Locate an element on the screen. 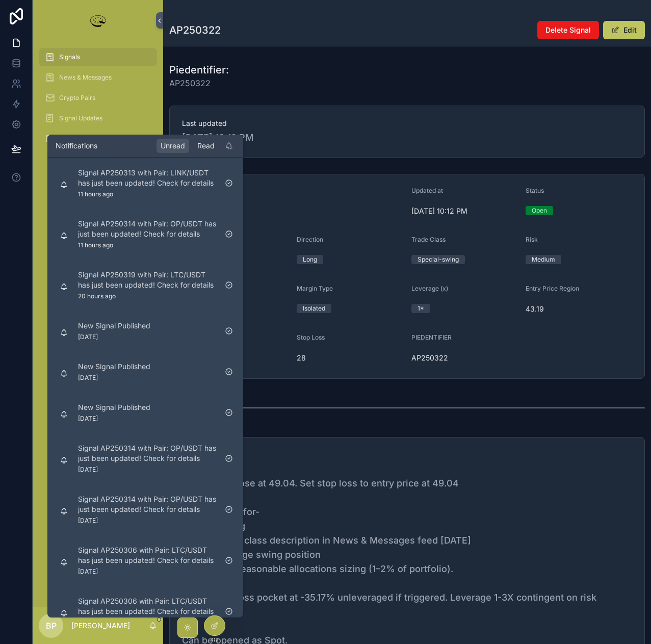 Image resolution: width=651 pixels, height=644 pixels. span: 28 is located at coordinates (350, 358).